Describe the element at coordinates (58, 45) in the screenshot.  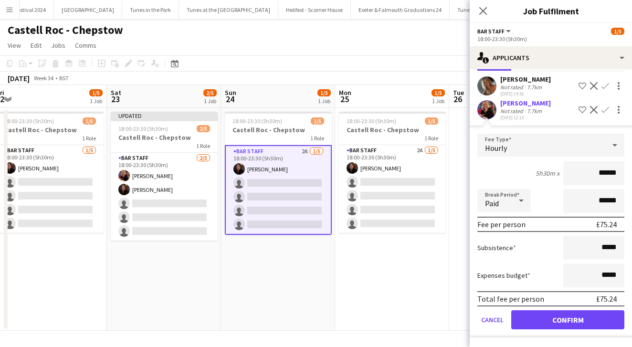
I see `a: Jobs` at that location.